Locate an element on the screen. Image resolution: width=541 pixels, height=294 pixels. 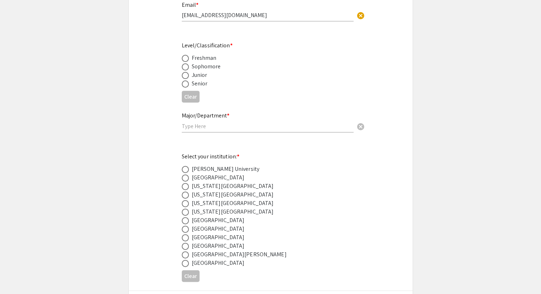
mat-label: Major/Department is located at coordinates (206, 115).